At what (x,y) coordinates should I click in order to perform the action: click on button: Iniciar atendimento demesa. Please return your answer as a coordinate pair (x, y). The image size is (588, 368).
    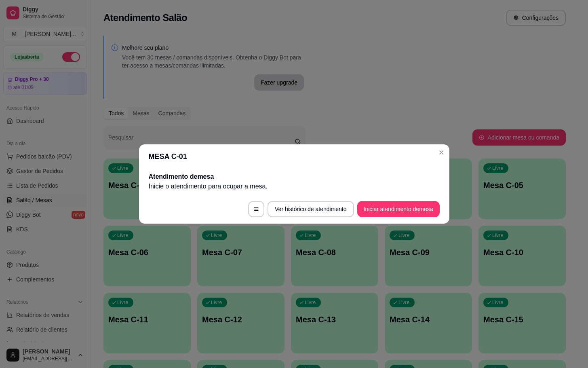
    Looking at the image, I should click on (399, 209).